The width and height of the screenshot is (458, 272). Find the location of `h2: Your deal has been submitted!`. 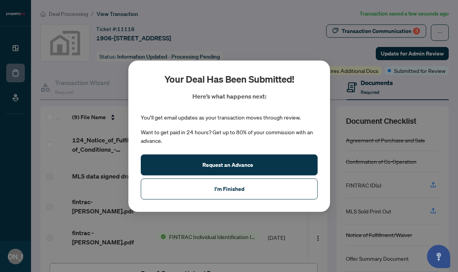

h2: Your deal has been submitted! is located at coordinates (229, 79).